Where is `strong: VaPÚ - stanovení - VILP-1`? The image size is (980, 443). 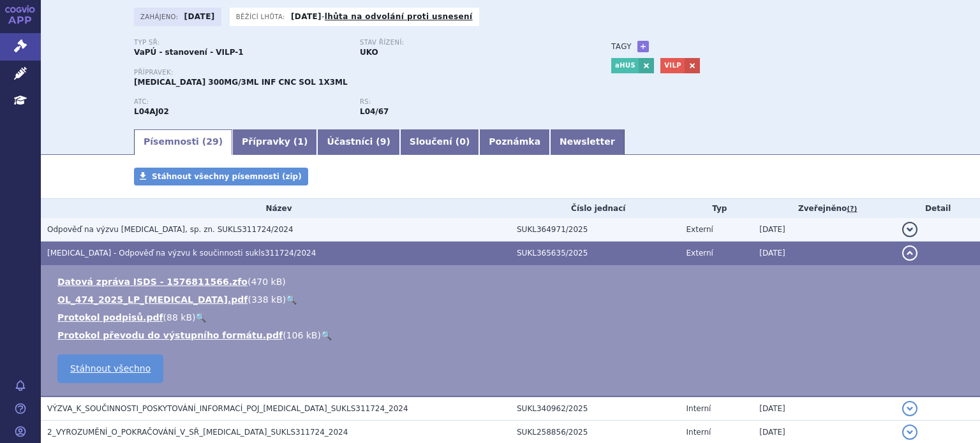
strong: VaPÚ - stanovení - VILP-1 is located at coordinates (189, 52).